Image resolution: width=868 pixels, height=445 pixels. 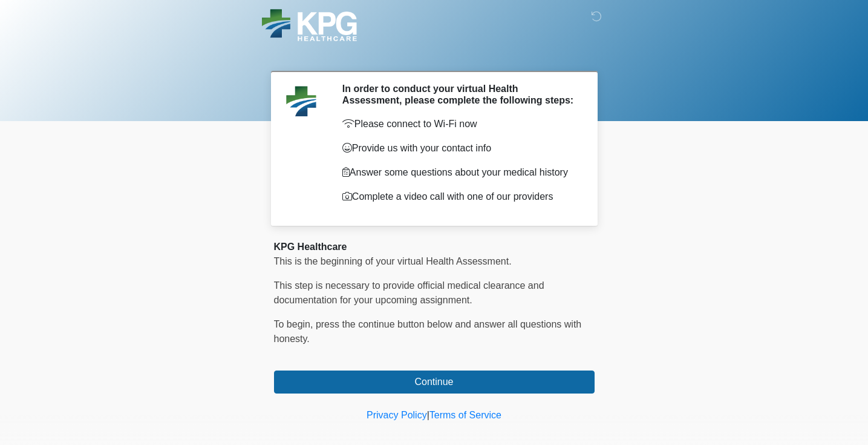 What do you see at coordinates (434, 247) in the screenshot?
I see `div: KPG Healthcare` at bounding box center [434, 247].